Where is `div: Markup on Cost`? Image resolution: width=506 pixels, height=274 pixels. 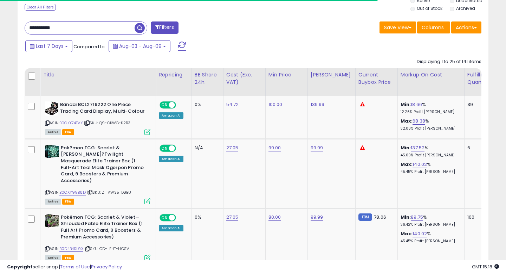 div: Markup on Cost is located at coordinates (431, 75).